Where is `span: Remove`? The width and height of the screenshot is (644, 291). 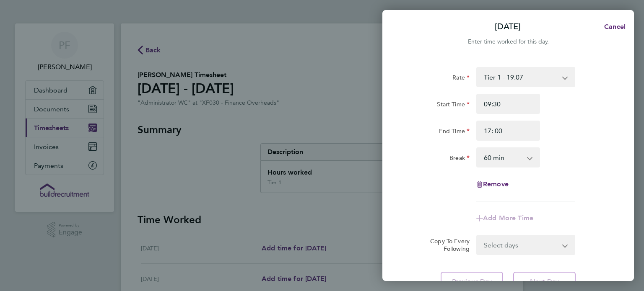 span: Remove is located at coordinates (496, 184).